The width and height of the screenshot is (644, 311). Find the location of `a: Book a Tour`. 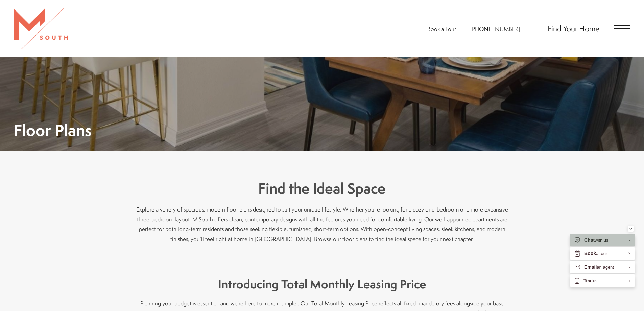

a: Book a Tour is located at coordinates (442, 29).